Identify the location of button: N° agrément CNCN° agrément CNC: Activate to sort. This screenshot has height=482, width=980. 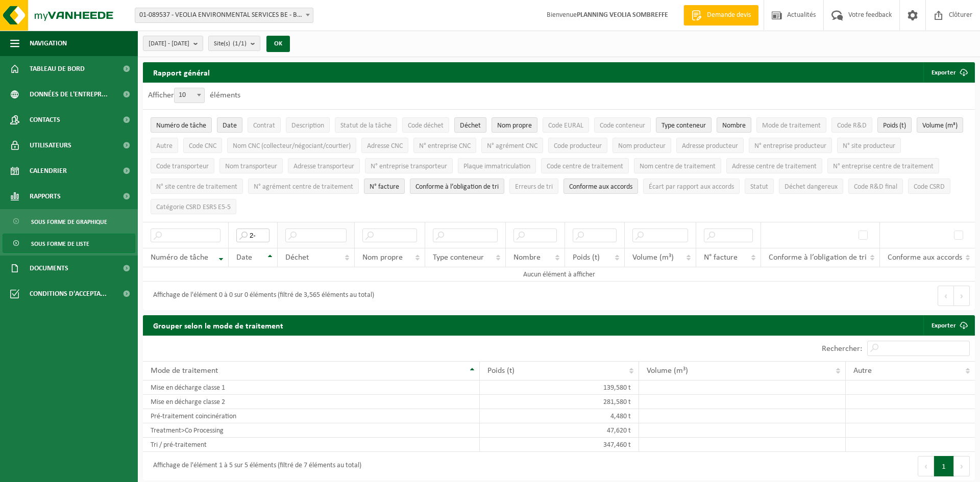
(512, 145).